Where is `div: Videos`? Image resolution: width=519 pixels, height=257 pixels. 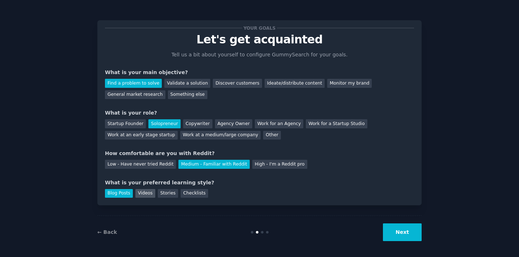 div: Videos is located at coordinates (145, 194).